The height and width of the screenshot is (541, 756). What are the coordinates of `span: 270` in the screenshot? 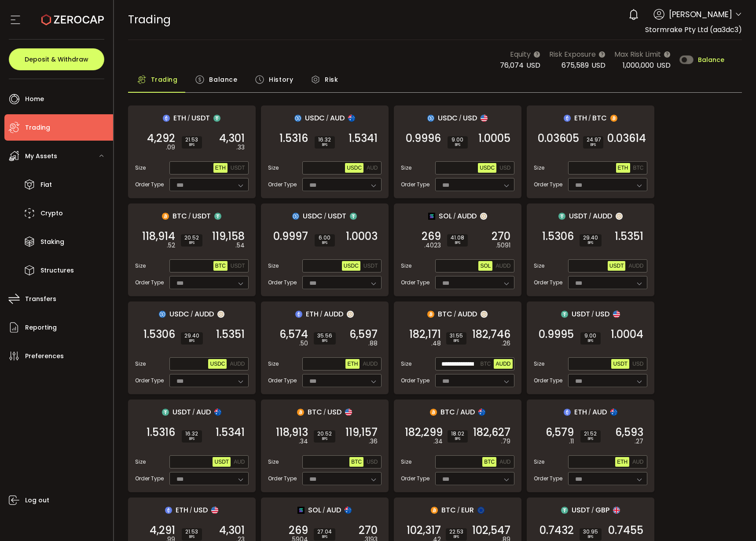 It's located at (500, 237).